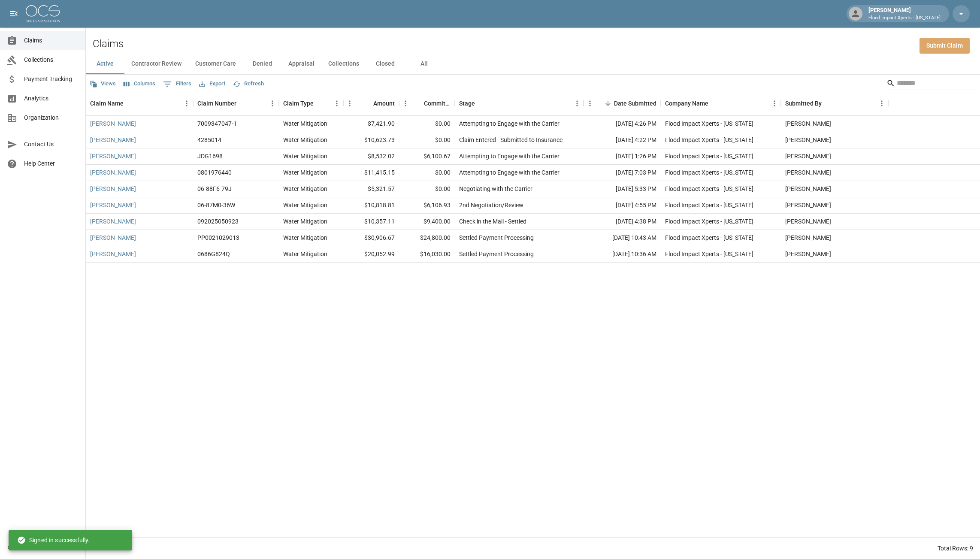  I want to click on div: $5,321.57, so click(371, 189).